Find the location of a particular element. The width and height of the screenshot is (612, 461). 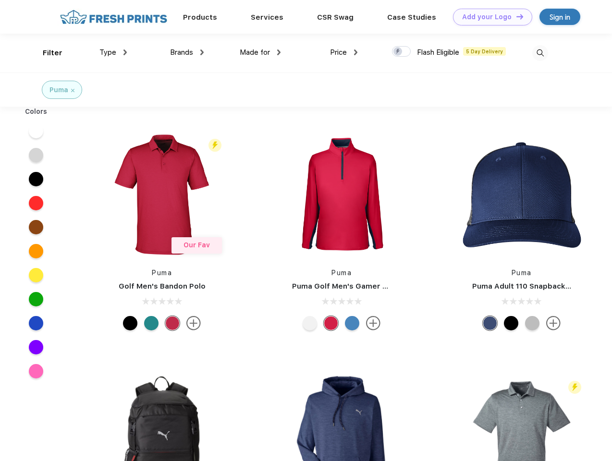

span: Price is located at coordinates (338, 52).